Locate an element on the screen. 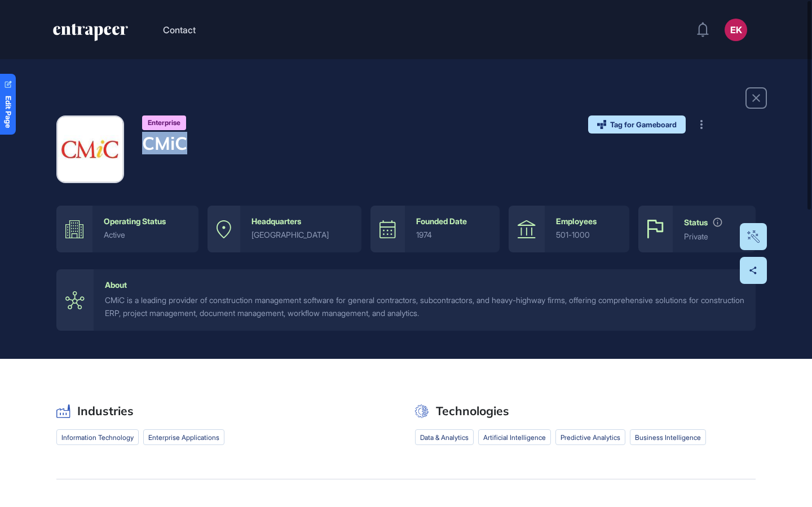 Image resolution: width=812 pixels, height=507 pixels. div: active is located at coordinates (145, 235).